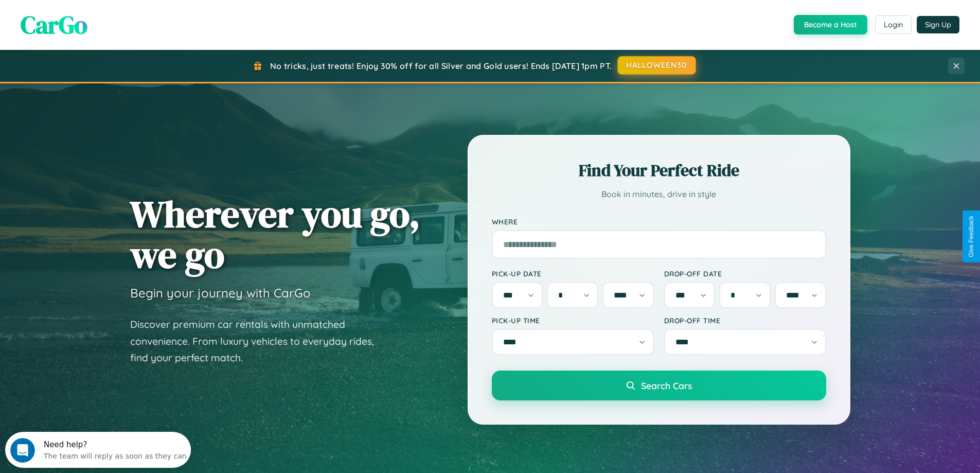  Describe the element at coordinates (659, 385) in the screenshot. I see `button: Search Cars` at that location.